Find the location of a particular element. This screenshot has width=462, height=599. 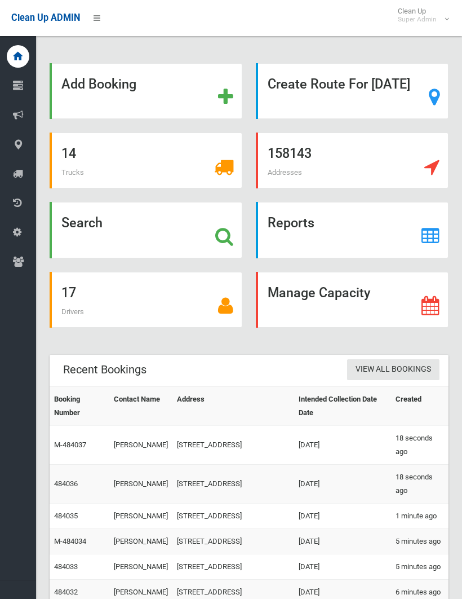

strong: 17 is located at coordinates (69, 293).